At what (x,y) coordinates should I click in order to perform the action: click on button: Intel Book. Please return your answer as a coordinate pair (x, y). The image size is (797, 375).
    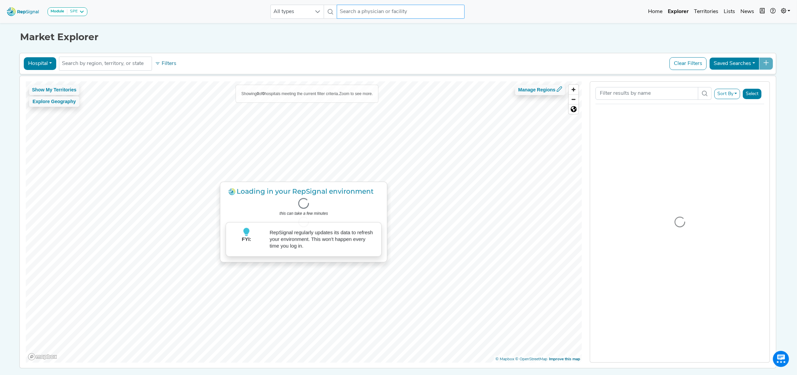
    Looking at the image, I should click on (762, 12).